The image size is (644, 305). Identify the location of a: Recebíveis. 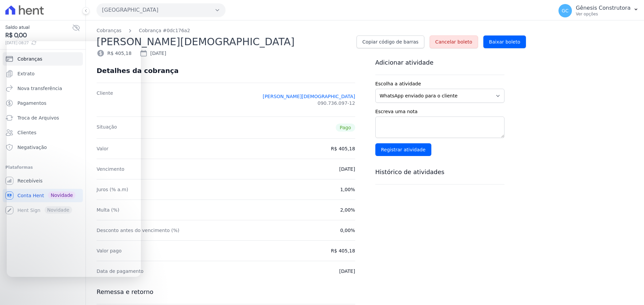
(43, 181).